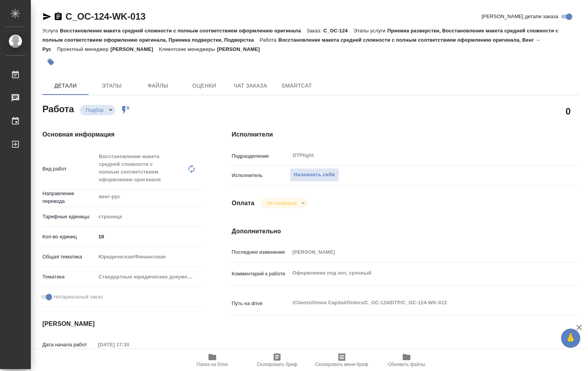 This screenshot has height=371, width=588. Describe the element at coordinates (260, 156) in the screenshot. I see `p: Подразделение` at that location.